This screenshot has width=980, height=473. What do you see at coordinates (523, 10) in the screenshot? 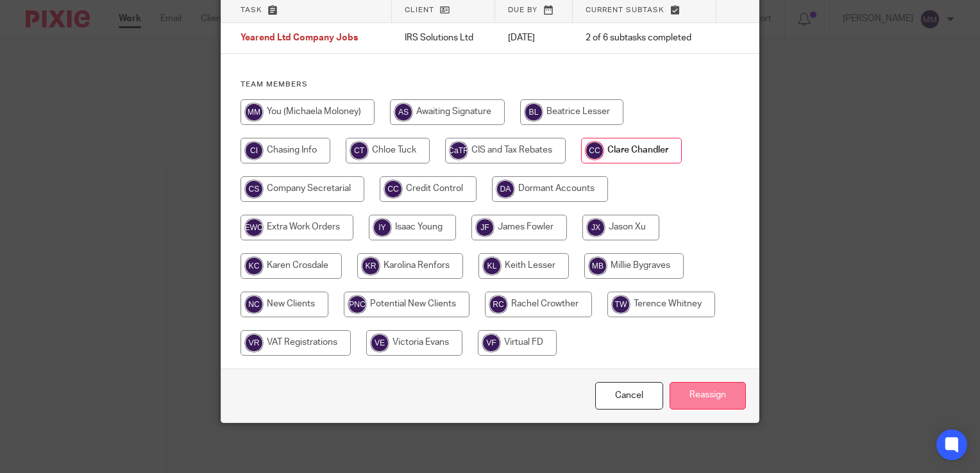
I see `span: Due by` at bounding box center [523, 10].